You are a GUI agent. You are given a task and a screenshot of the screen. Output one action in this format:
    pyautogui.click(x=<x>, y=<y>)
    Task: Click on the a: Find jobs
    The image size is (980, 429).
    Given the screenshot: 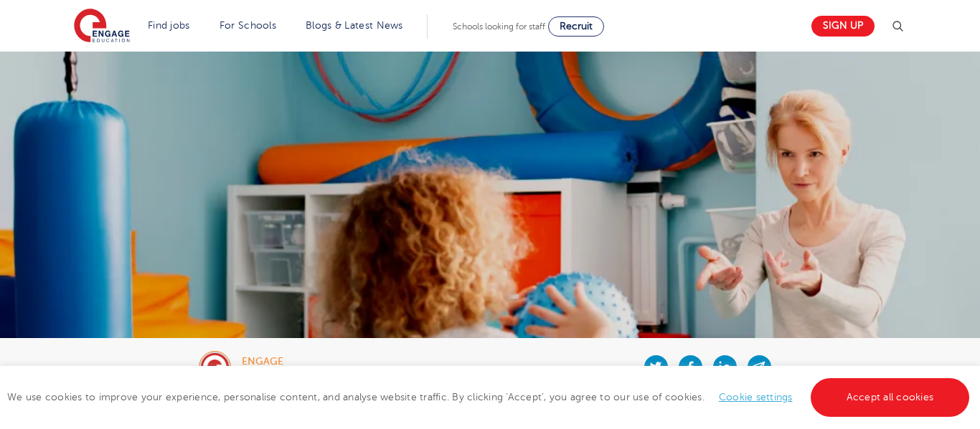 What is the action you would take?
    pyautogui.click(x=169, y=25)
    